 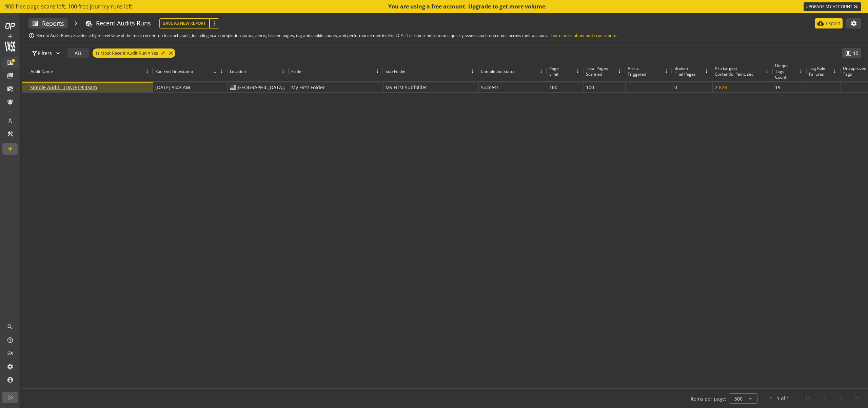 What do you see at coordinates (44, 53) in the screenshot?
I see `span: Filters` at bounding box center [44, 53].